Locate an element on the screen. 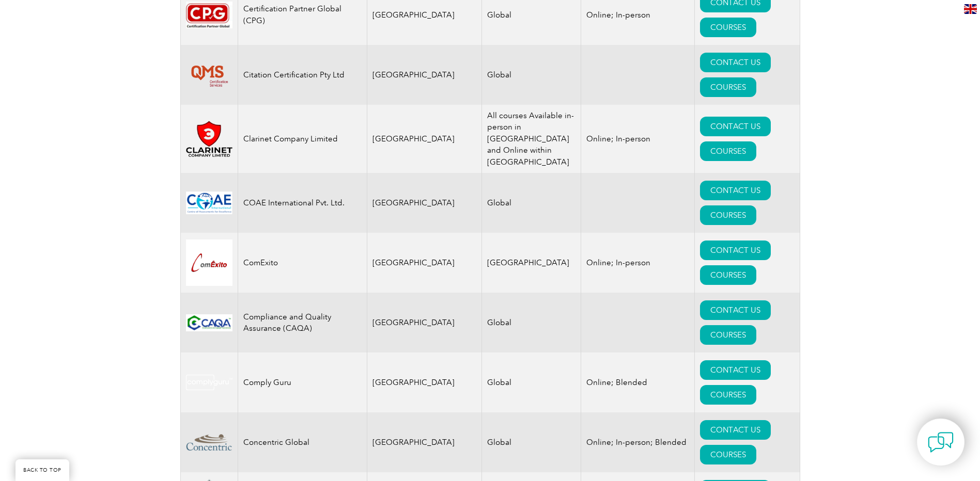  img: 0008736f-6a85-ea11-a811-000d3ae11abd-logo.png is located at coordinates (209, 382).